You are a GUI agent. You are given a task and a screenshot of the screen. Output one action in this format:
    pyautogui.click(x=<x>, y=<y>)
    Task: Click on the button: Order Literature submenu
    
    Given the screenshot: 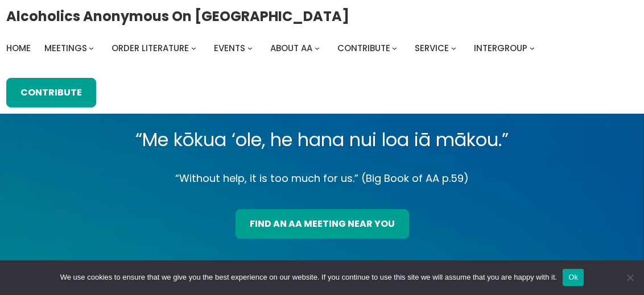 What is the action you would take?
    pyautogui.click(x=194, y=48)
    